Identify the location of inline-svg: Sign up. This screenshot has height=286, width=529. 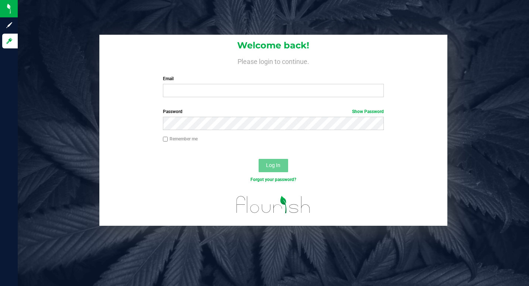
(9, 25).